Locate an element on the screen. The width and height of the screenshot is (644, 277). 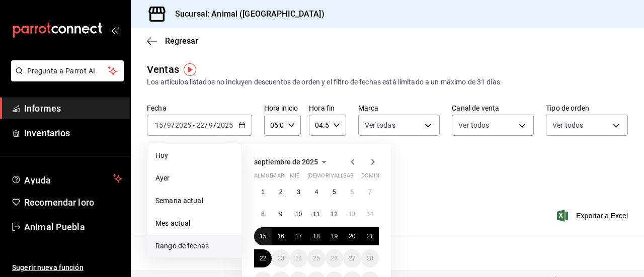
button: 10 de septiembre de 2025 is located at coordinates (298, 214).